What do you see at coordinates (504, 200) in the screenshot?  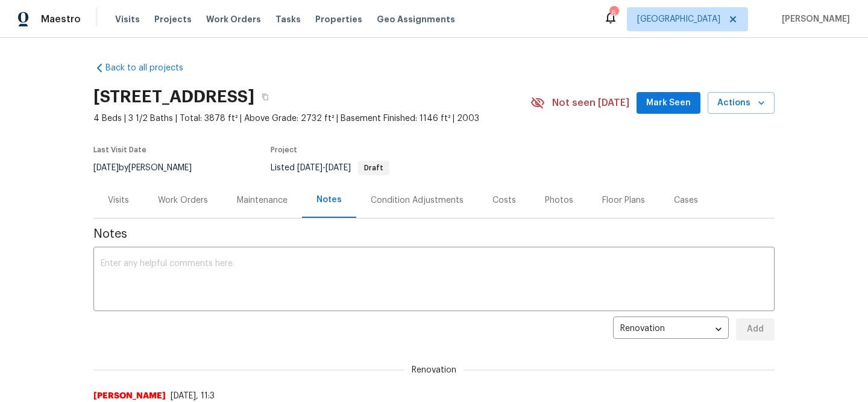 I see `div: Costs` at bounding box center [504, 200].